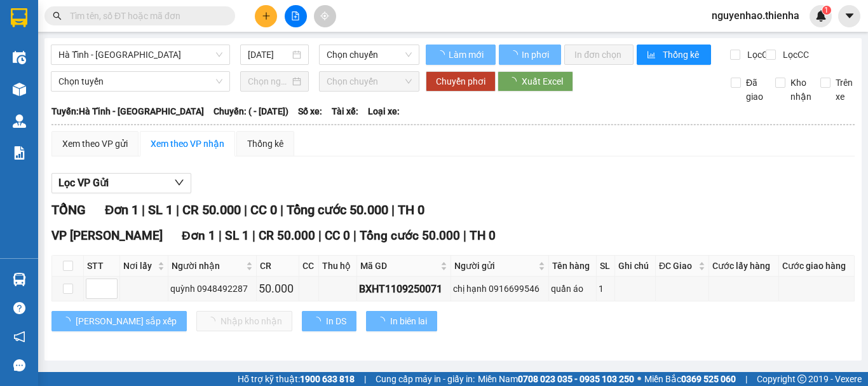 The image size is (868, 386). Describe the element at coordinates (327, 380) in the screenshot. I see `strong: 1900 633 818` at that location.